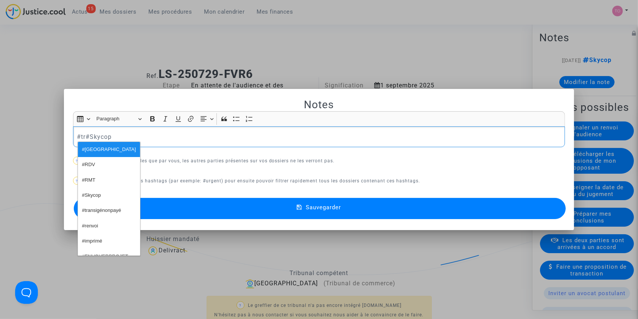 The image size is (638, 319). I want to click on p: Vous pouvez utiliser des hashtags (par exemple: #urgent) pour ensuite pouvoir filtrer rapidement ..., so click(319, 181).